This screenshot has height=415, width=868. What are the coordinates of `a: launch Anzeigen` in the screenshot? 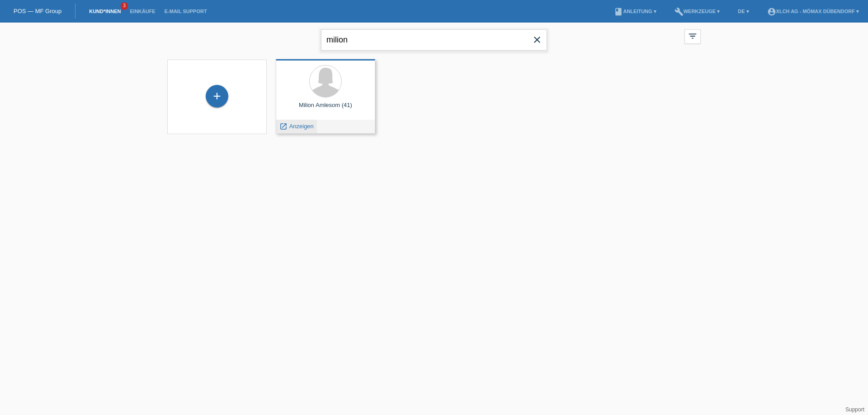 It's located at (297, 126).